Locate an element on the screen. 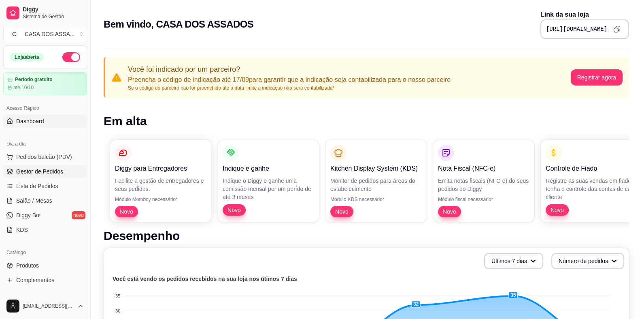 This screenshot has width=642, height=319. button: Nota Fiscal (NFC-e)Emita notas fiscais (NFC-e) do seus pedidos do DiggyMódulo fiscal necessário*Novo is located at coordinates (484, 181).